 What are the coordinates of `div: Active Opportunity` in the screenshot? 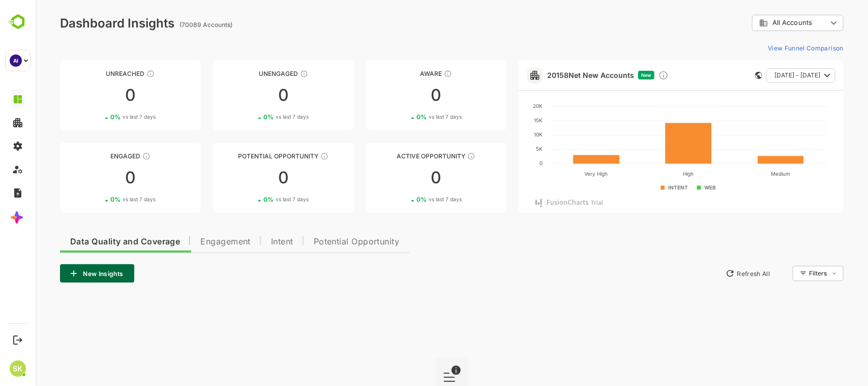 It's located at (401, 156).